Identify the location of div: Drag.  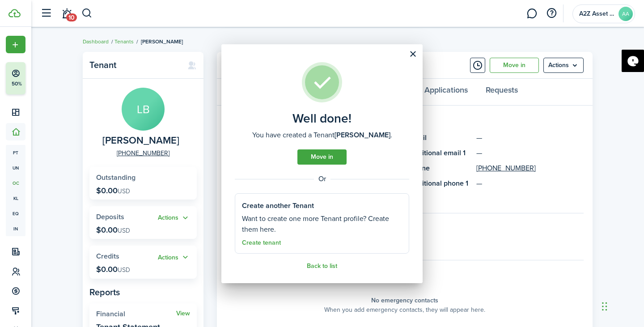
(605, 306).